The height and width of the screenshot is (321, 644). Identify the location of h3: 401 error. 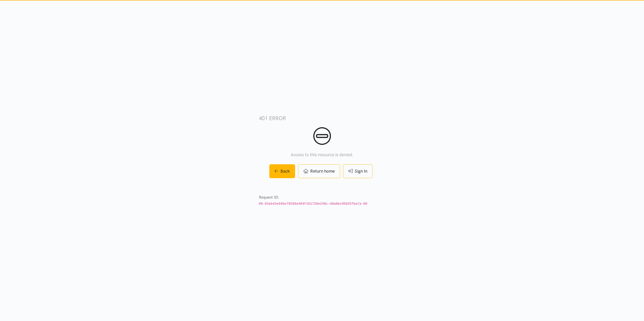
(322, 118).